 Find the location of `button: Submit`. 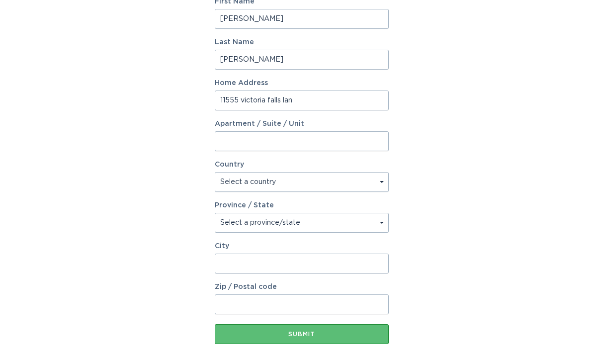

button: Submit is located at coordinates (302, 334).